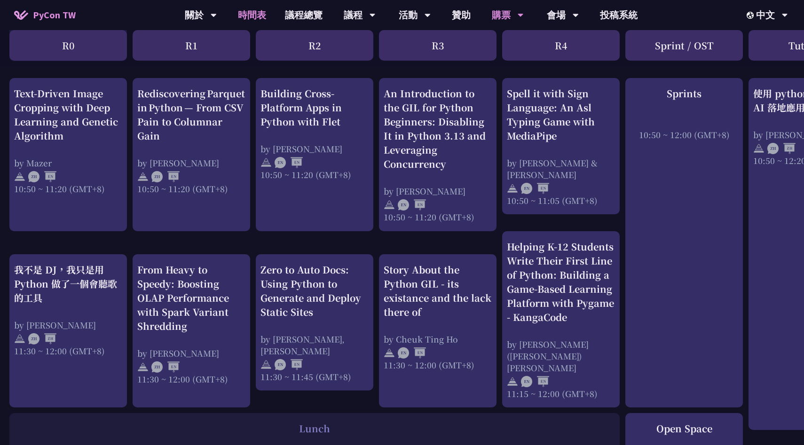  I want to click on a: Story About the Python GIL - its existance and the lack there of by Cheuk Ting Ho 11:30 ~ 12:00 (..., so click(438, 331).